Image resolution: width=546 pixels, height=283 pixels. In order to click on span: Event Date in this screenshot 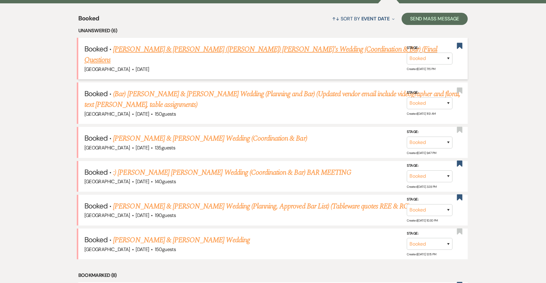, I will do `click(375, 19)`.